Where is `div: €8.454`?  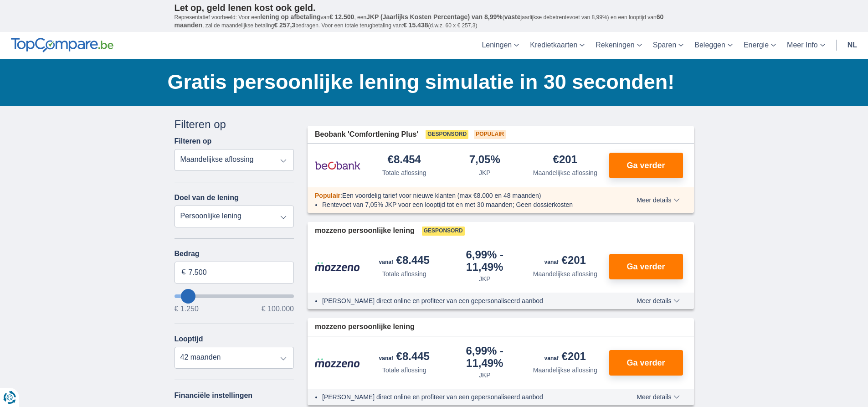 div: €8.454 is located at coordinates (404, 160).